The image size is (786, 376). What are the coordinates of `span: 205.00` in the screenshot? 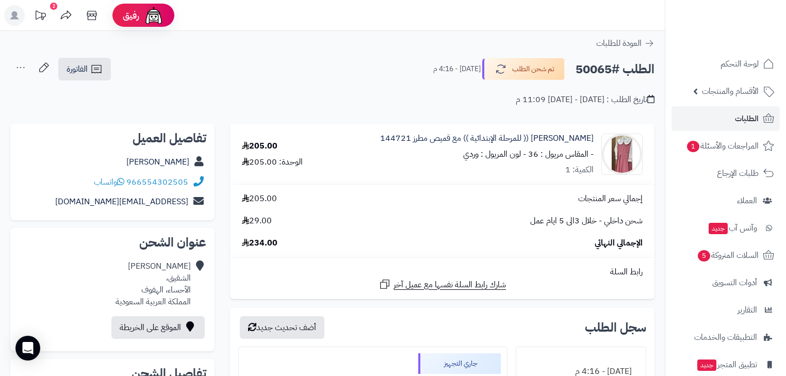 It's located at (259, 199).